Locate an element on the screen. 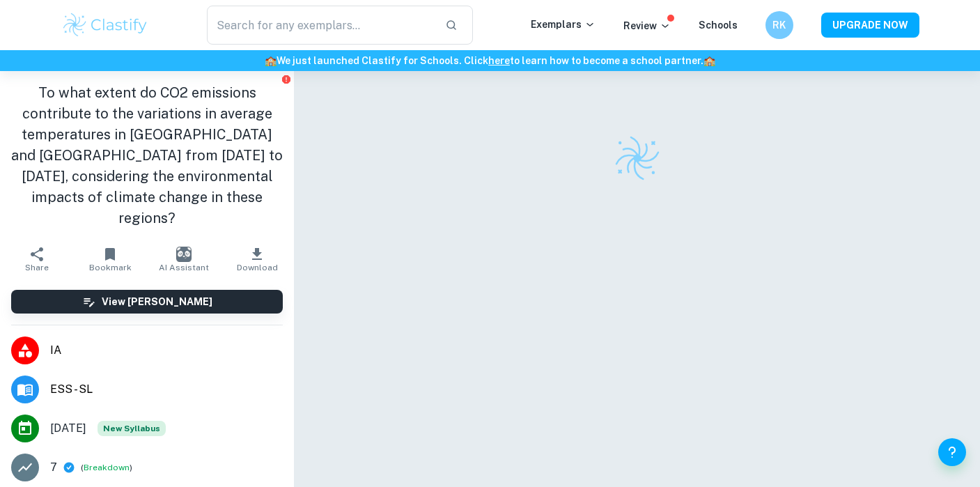 The height and width of the screenshot is (487, 980). div: Starting from the May 2026 session, the ESS IA requirements have changed. We created this exempla... is located at coordinates (132, 428).